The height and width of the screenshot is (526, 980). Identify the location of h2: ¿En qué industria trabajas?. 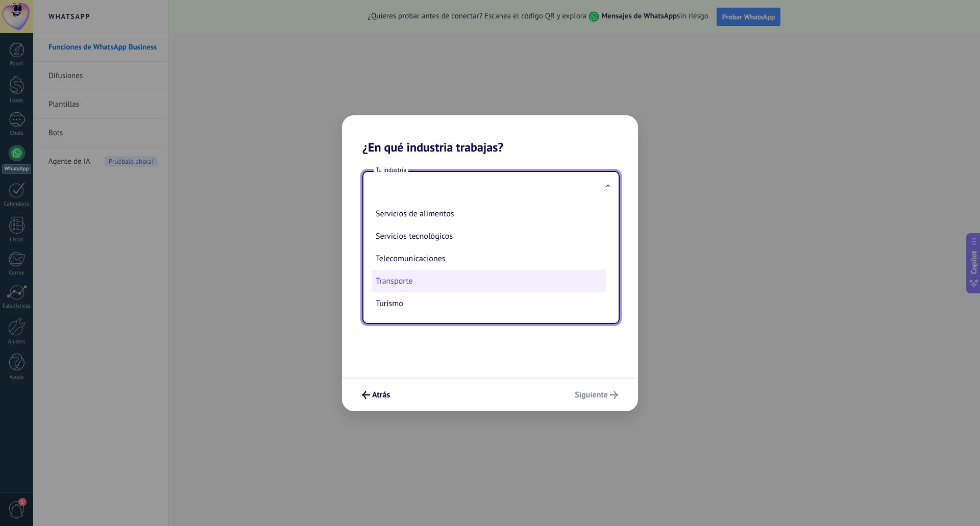
(490, 135).